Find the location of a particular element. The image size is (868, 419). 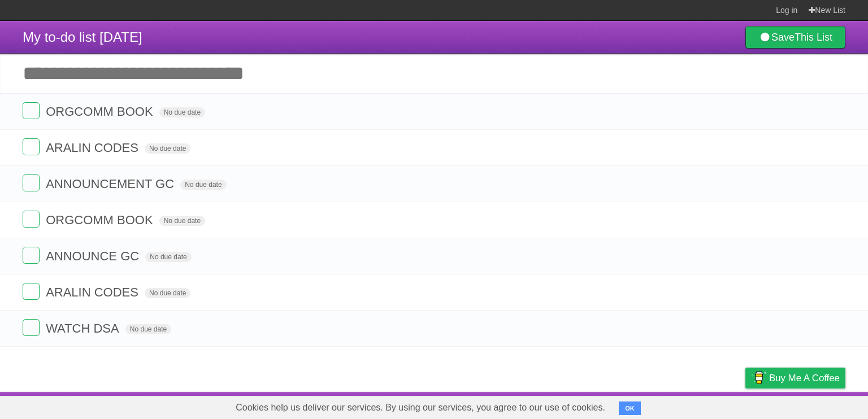

a: About is located at coordinates (607, 405).